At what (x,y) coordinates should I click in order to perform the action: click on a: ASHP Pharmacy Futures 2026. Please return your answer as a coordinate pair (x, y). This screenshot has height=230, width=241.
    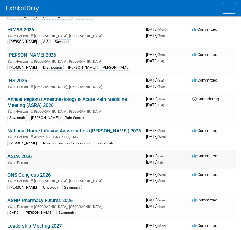
    Looking at the image, I should click on (40, 200).